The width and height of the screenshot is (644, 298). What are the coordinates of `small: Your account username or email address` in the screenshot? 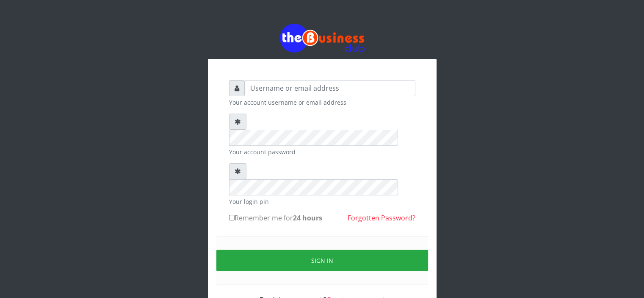 It's located at (322, 102).